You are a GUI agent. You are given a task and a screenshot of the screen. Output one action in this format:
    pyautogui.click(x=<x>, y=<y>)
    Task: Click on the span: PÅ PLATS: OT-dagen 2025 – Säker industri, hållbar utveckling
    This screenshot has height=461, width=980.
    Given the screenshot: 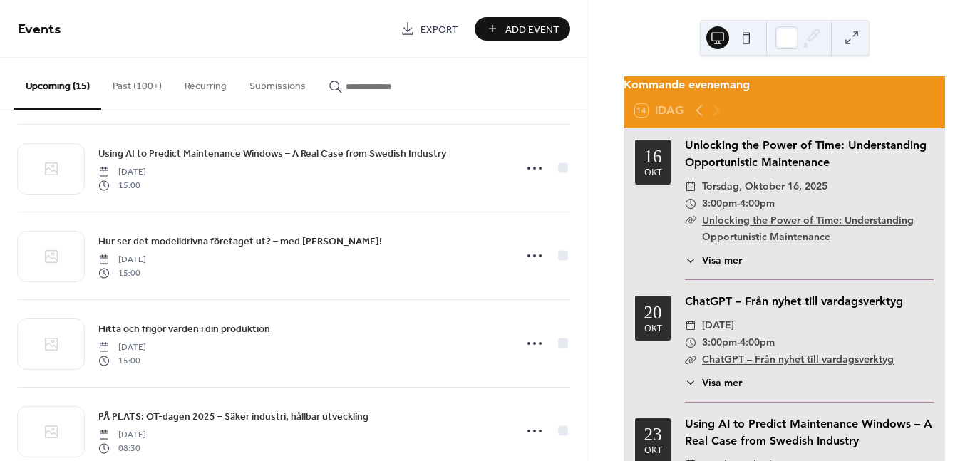 What is the action you would take?
    pyautogui.click(x=233, y=417)
    